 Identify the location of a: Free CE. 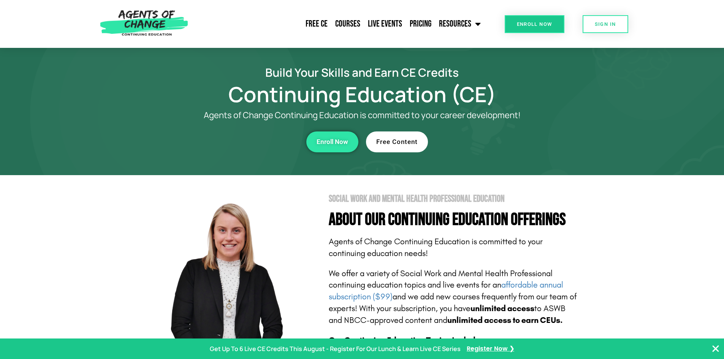
(317, 24).